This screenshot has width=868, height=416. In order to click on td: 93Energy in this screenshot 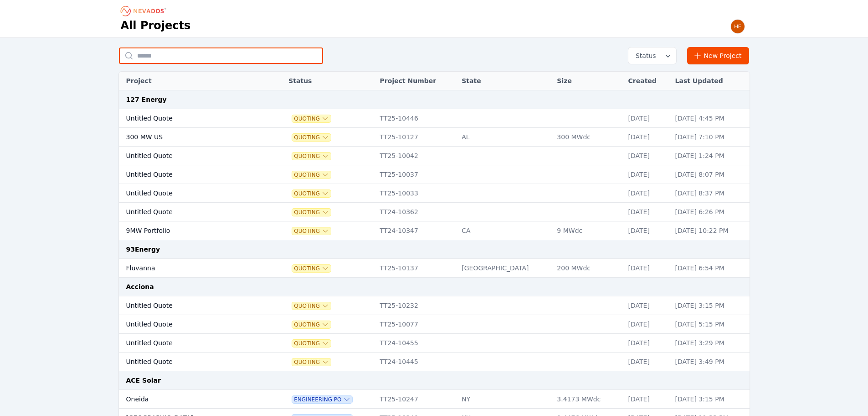, I will do `click(434, 249)`.